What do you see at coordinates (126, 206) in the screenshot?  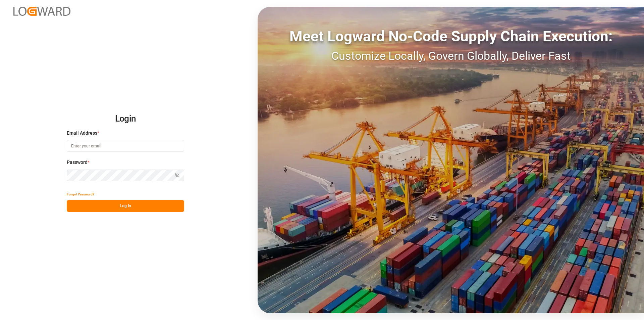 I see `button: Log In` at bounding box center [126, 206].